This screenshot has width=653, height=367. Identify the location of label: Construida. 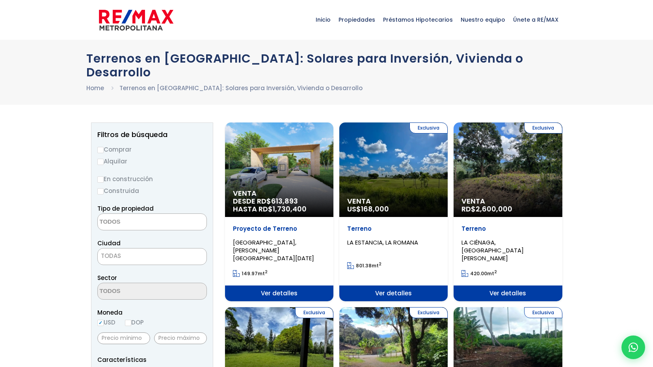
(152, 191).